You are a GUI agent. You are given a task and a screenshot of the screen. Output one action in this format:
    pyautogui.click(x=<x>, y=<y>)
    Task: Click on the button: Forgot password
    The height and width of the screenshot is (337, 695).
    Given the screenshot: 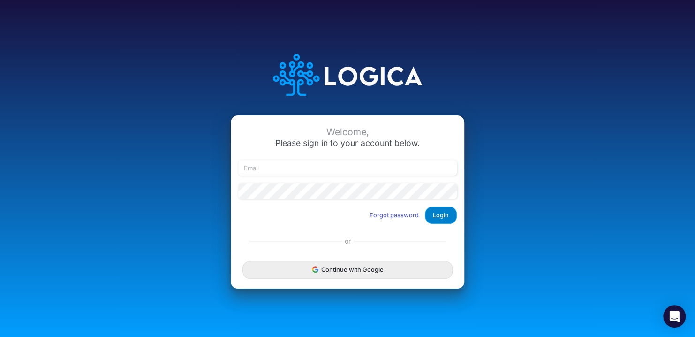 What is the action you would take?
    pyautogui.click(x=394, y=215)
    